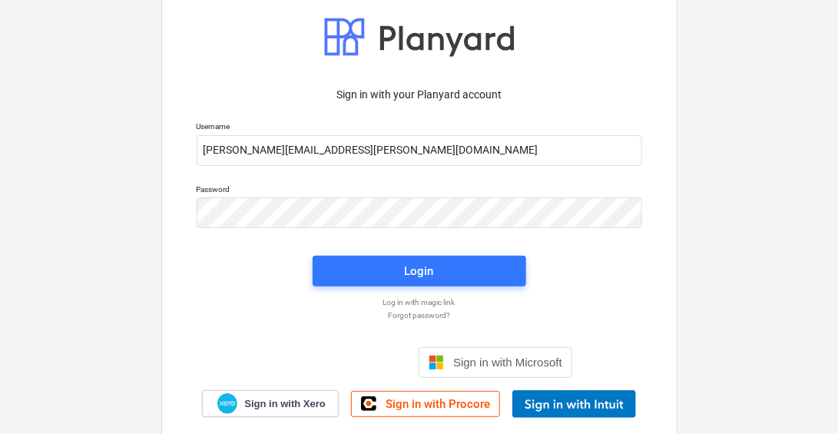 This screenshot has width=838, height=434. What do you see at coordinates (508, 362) in the screenshot?
I see `span: Sign in with Microsoft` at bounding box center [508, 362].